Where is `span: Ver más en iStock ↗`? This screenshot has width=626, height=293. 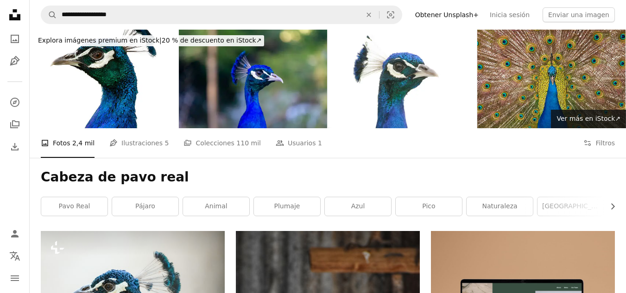 span: Ver más en iStock ↗ is located at coordinates (589, 119).